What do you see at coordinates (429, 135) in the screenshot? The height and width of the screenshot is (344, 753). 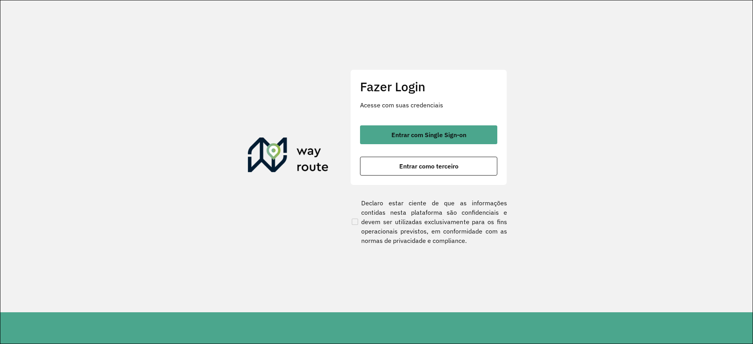 I see `span: Entrar com Single Sign-on` at bounding box center [429, 135].